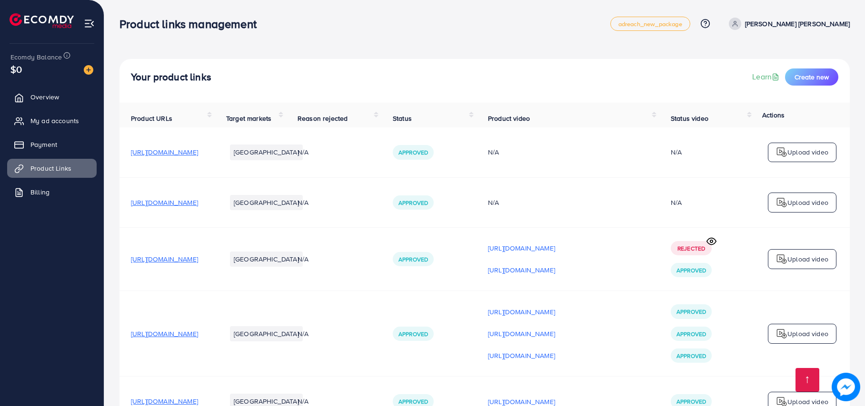 Image resolution: width=865 pixels, height=406 pixels. What do you see at coordinates (689, 119) in the screenshot?
I see `span: Status video` at bounding box center [689, 119].